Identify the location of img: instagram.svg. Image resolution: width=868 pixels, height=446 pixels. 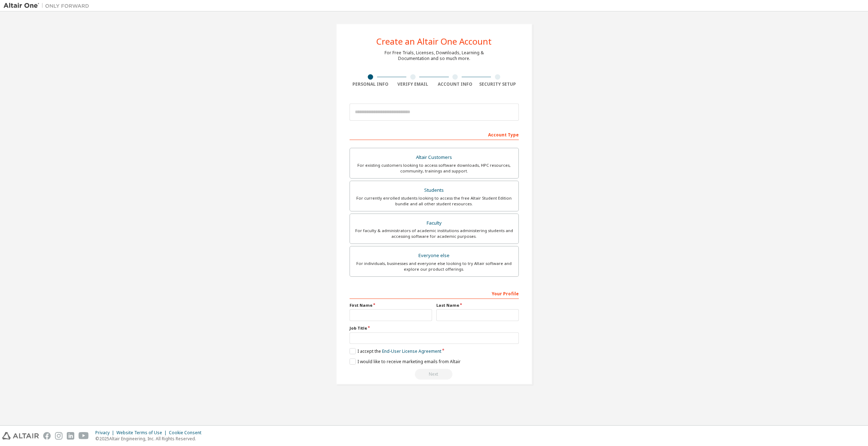
(58, 436).